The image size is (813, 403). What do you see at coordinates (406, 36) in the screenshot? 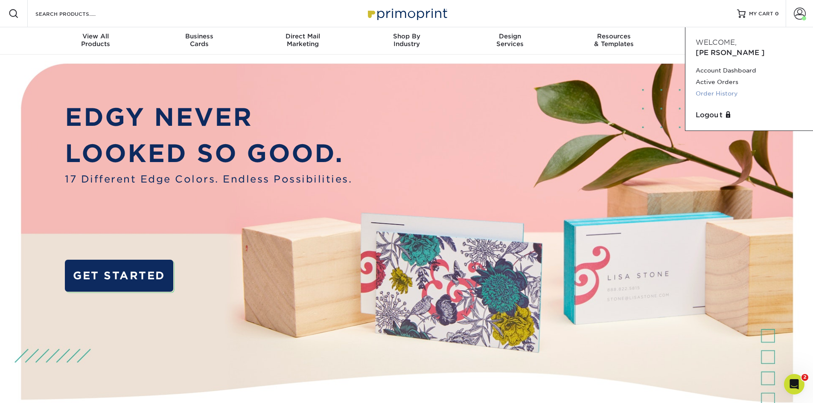
I see `span: Shop By` at bounding box center [406, 36].